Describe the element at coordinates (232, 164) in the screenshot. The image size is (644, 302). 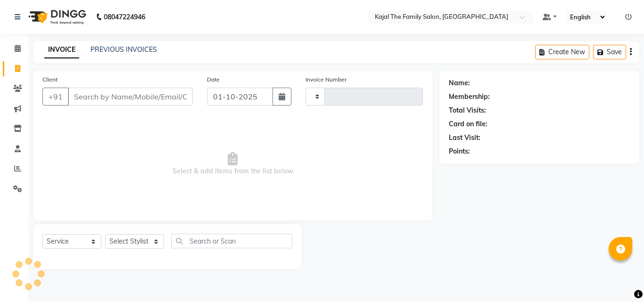
I see `span: Select & add items from the list below` at that location.